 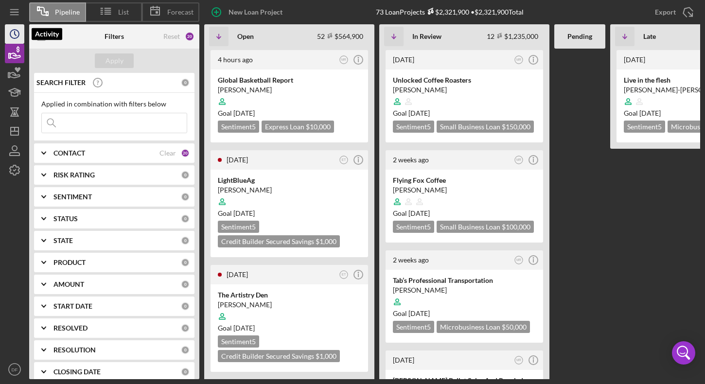 What do you see at coordinates (665, 12) in the screenshot?
I see `div: Export` at bounding box center [665, 12].